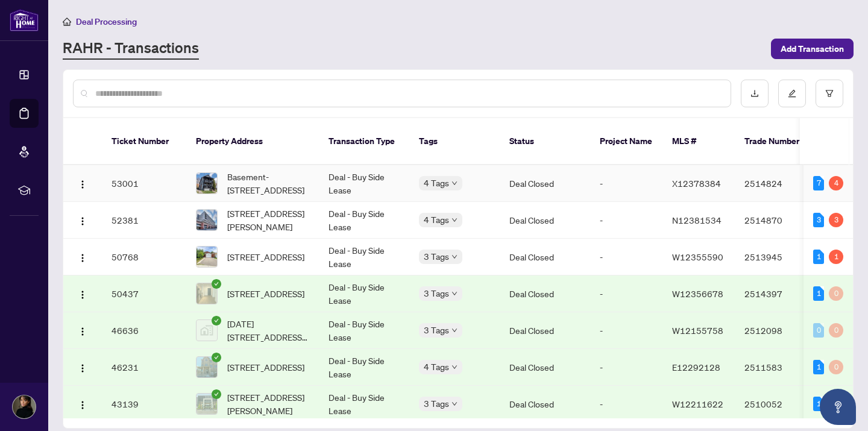  Describe the element at coordinates (144, 220) in the screenshot. I see `td: 52381` at that location.